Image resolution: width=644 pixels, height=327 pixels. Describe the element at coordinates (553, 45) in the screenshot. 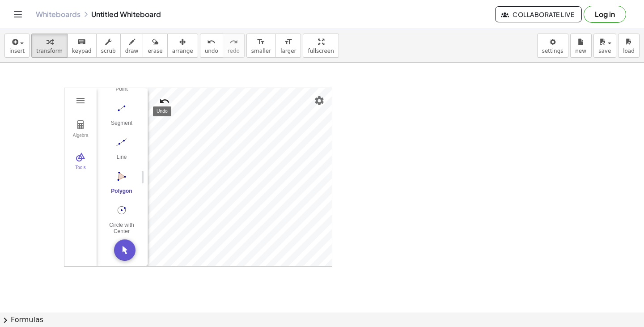

I see `button: settings` at that location.